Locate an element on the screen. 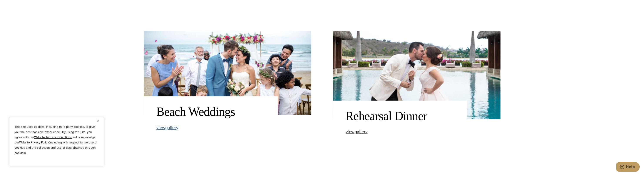  img: Bride and groom kissing while overlooking outdoor pool. Groom in custom Zegna white dinner jacket... is located at coordinates (417, 75).